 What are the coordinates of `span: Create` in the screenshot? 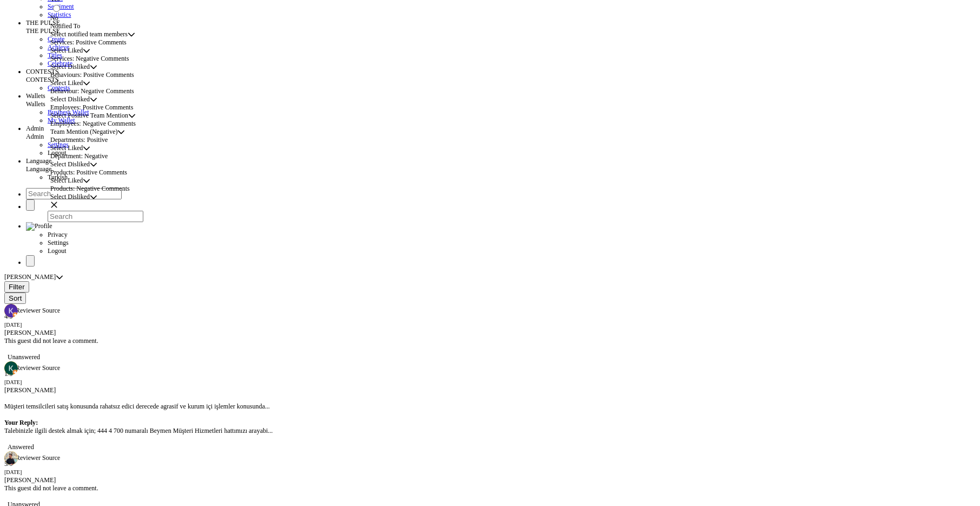 It's located at (55, 39).